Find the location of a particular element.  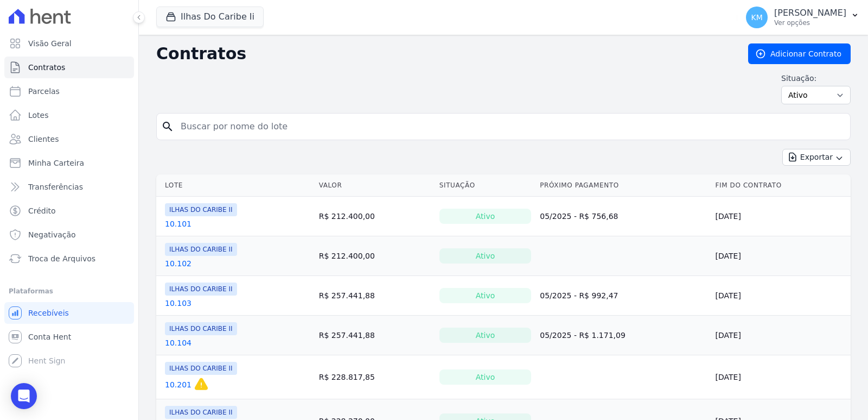

a: Negativação is located at coordinates (69, 235).